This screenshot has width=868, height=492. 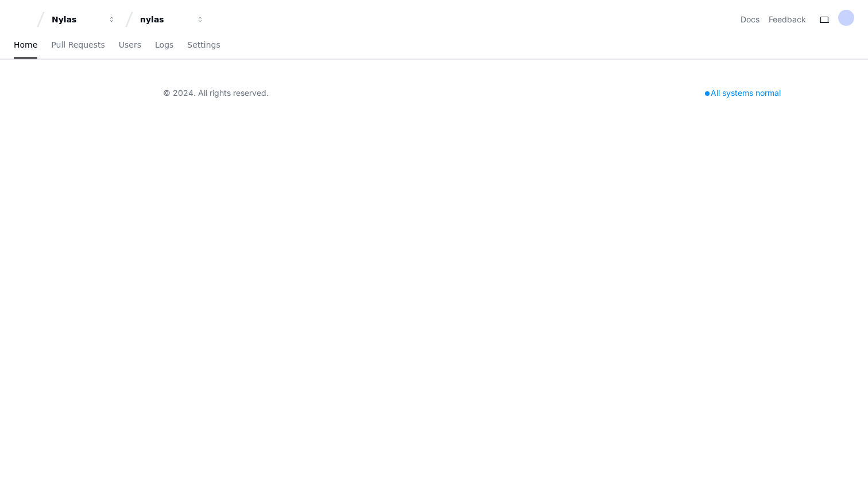 What do you see at coordinates (165, 20) in the screenshot?
I see `div: nylas` at bounding box center [165, 20].